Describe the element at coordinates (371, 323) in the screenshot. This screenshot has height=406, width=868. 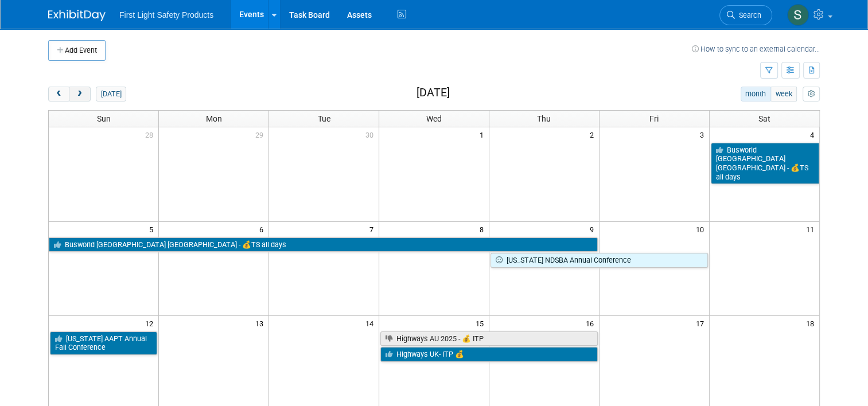
I see `span: 14` at that location.